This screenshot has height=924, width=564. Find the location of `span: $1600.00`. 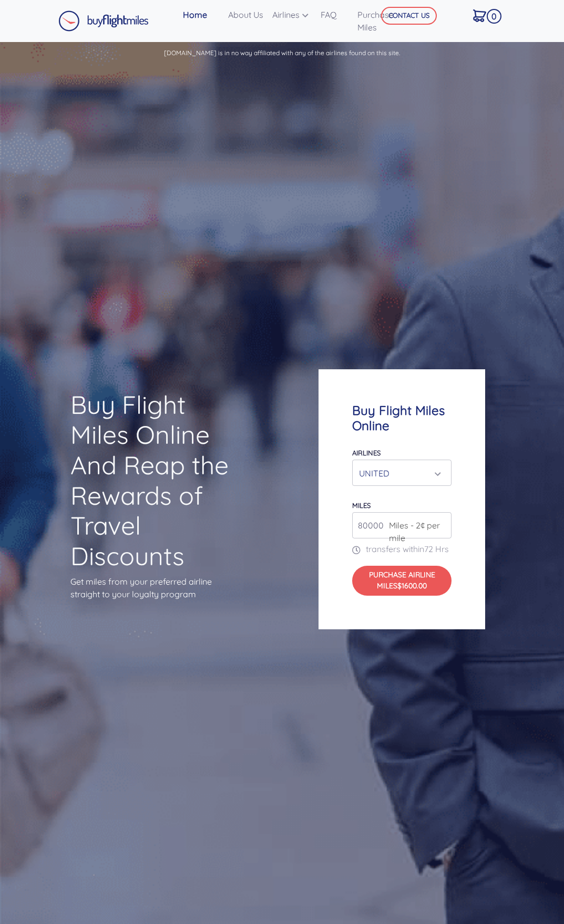

span: $1600.00 is located at coordinates (412, 586).